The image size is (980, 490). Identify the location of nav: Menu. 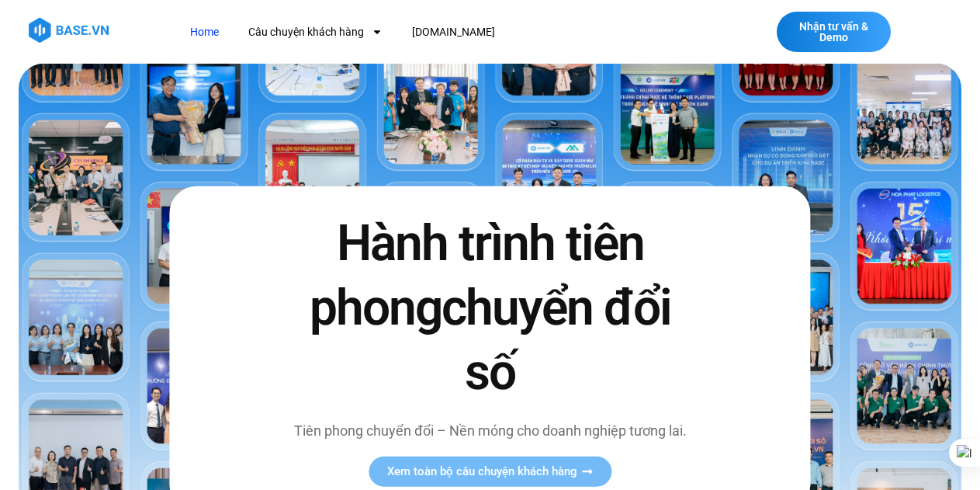
(438, 32).